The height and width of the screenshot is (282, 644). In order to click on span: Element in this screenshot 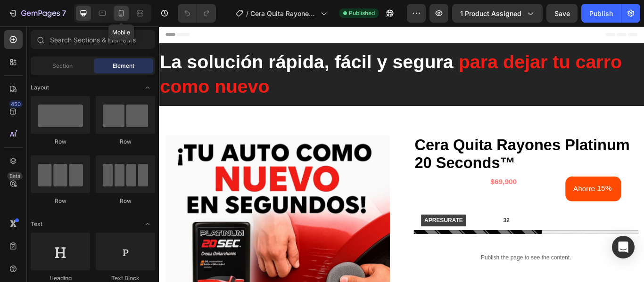, I will do `click(123, 66)`.